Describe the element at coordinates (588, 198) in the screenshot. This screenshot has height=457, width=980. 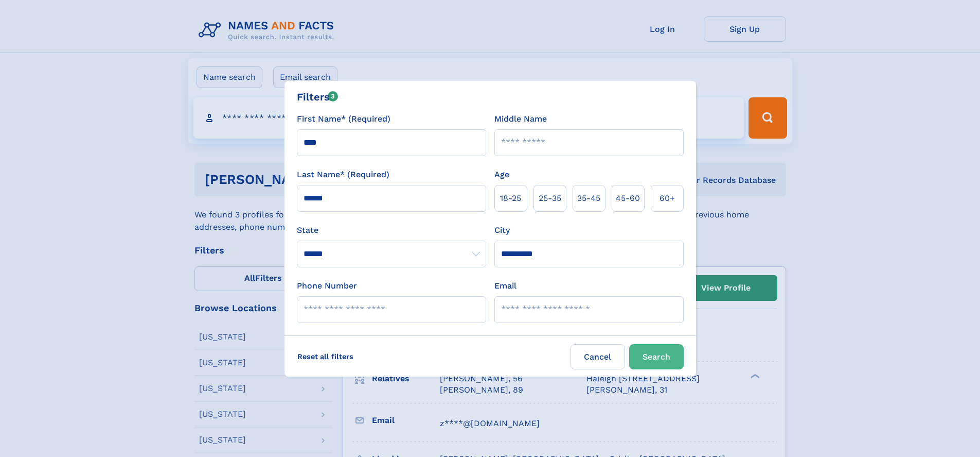
I see `span: 35‑45` at that location.